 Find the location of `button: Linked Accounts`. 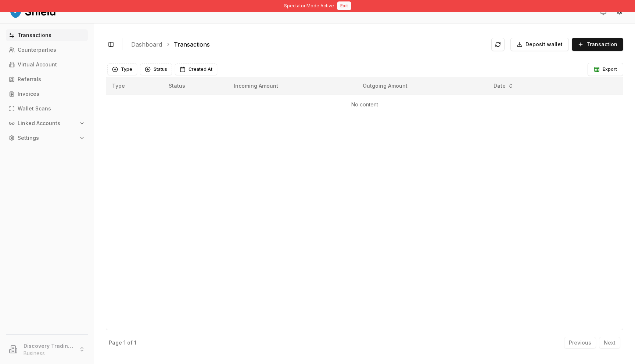

button: Linked Accounts is located at coordinates (47, 123).